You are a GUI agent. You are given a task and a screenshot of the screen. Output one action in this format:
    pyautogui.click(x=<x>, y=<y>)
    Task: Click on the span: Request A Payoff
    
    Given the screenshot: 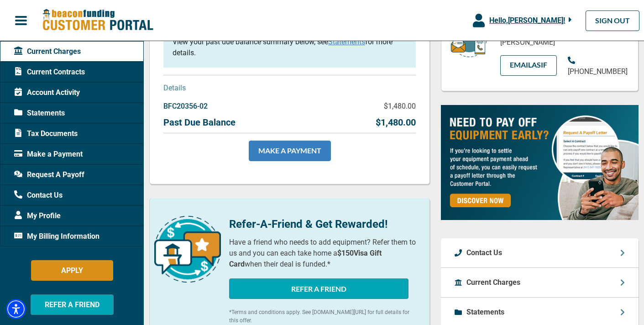 What is the action you would take?
    pyautogui.click(x=50, y=175)
    